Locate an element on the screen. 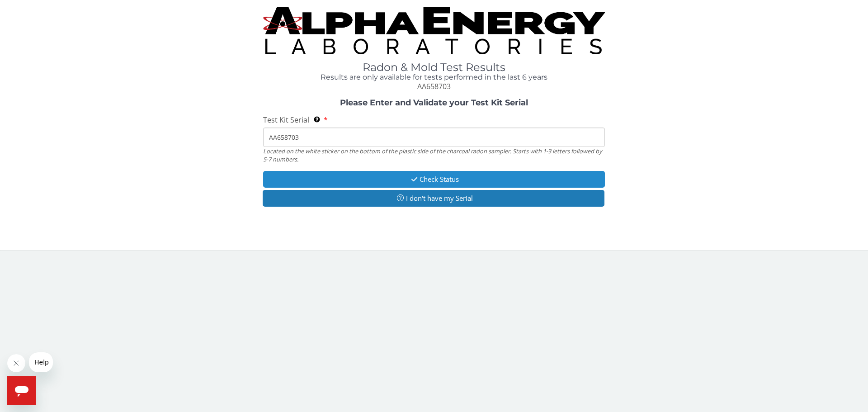 The width and height of the screenshot is (868, 412). h1: Radon & Mold Test Results is located at coordinates (434, 67).